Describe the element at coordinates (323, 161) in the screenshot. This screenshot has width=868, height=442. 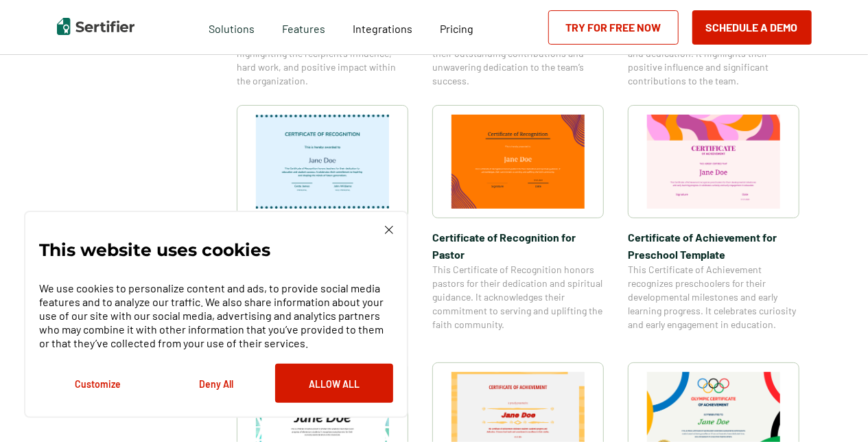
I see `img: Certificate of Recognition for Teachers Template` at that location.